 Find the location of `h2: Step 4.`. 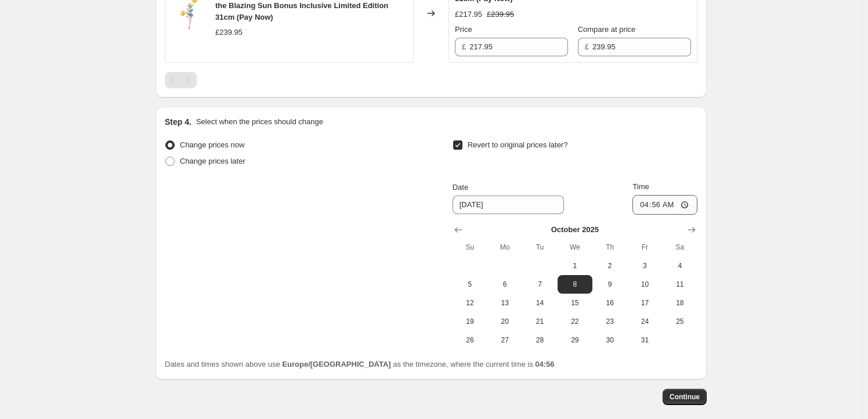

h2: Step 4. is located at coordinates (178, 122).